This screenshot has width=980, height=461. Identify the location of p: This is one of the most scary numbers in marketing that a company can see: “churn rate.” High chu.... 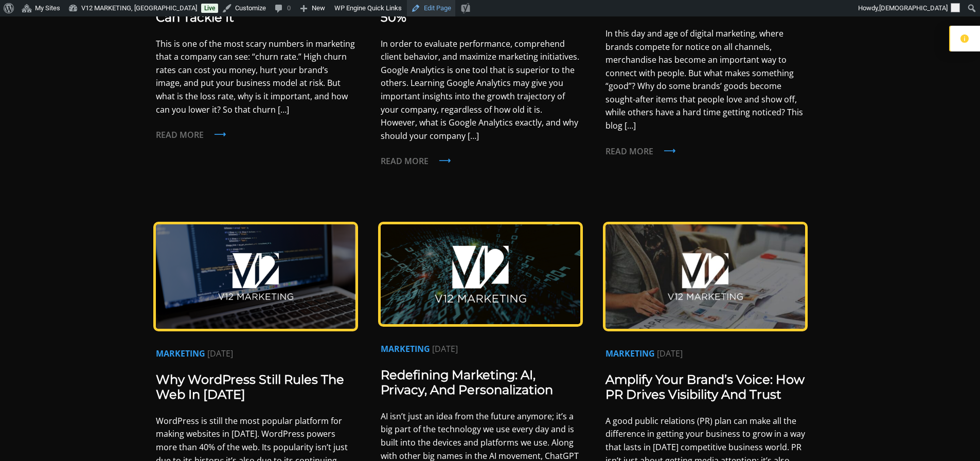
(256, 77).